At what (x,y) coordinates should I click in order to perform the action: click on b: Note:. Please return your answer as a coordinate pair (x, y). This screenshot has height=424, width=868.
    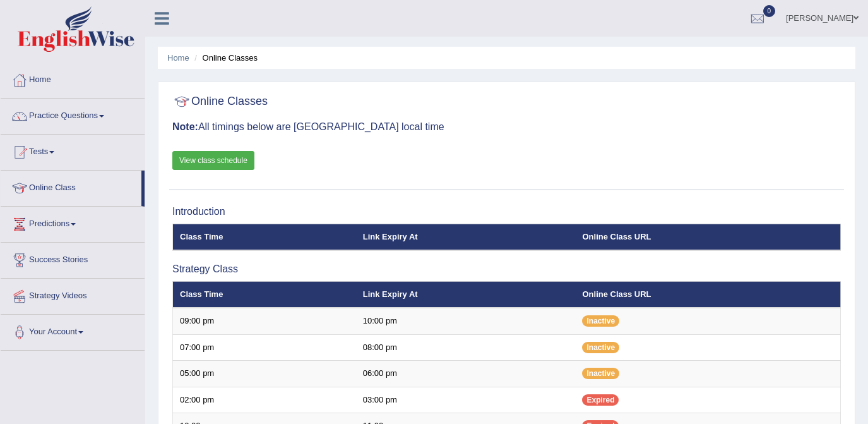
    Looking at the image, I should click on (186, 126).